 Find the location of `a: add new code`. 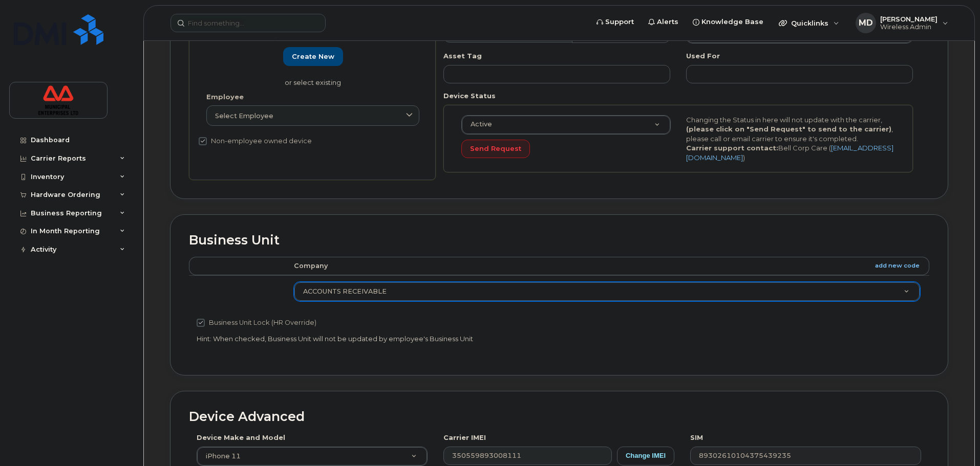

a: add new code is located at coordinates (897, 266).